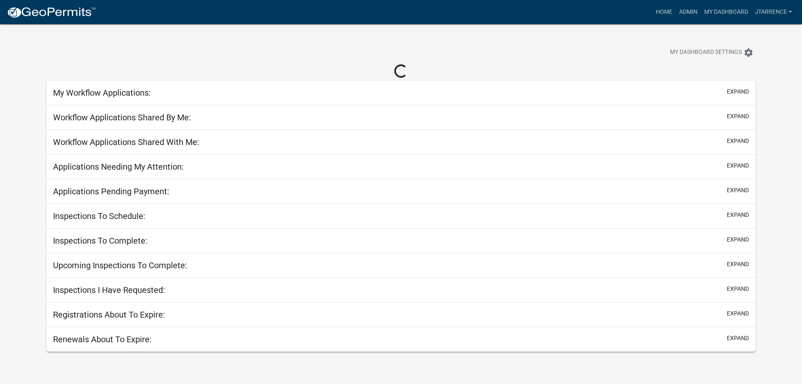  I want to click on a: My Dashboard, so click(726, 12).